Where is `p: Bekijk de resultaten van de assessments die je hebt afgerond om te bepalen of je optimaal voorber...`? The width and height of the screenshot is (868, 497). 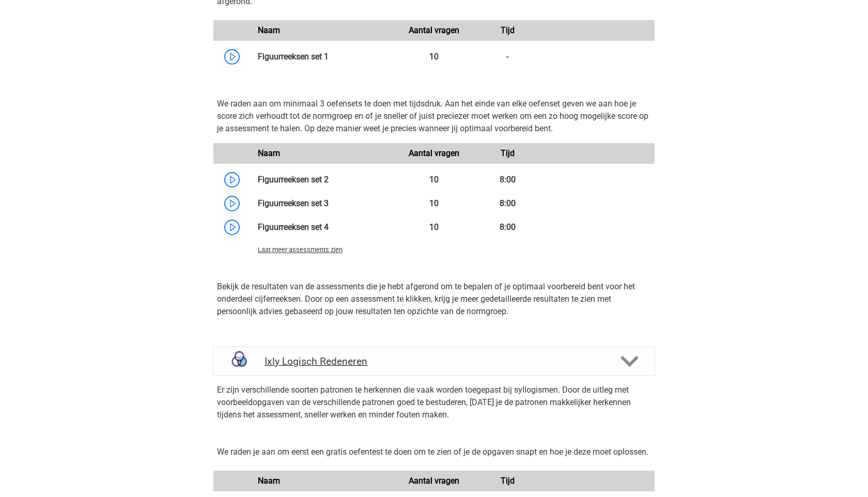 p: Bekijk de resultaten van de assessments die je hebt afgerond om te bepalen of je optimaal voorber... is located at coordinates (434, 299).